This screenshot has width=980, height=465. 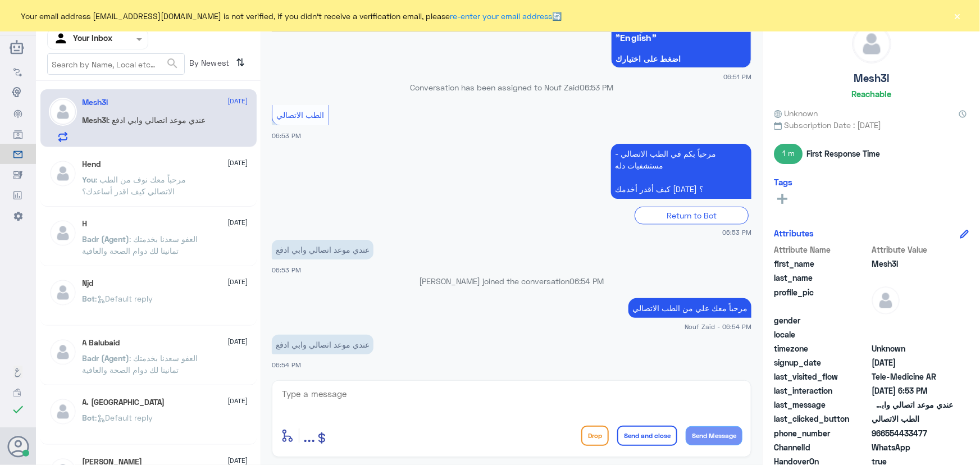 What do you see at coordinates (783, 182) in the screenshot?
I see `h6: Tags` at bounding box center [783, 182].